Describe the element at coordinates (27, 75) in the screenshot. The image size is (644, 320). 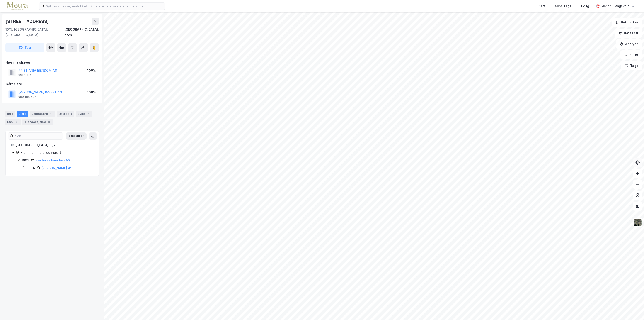
I see `div: 991 158 200` at that location.